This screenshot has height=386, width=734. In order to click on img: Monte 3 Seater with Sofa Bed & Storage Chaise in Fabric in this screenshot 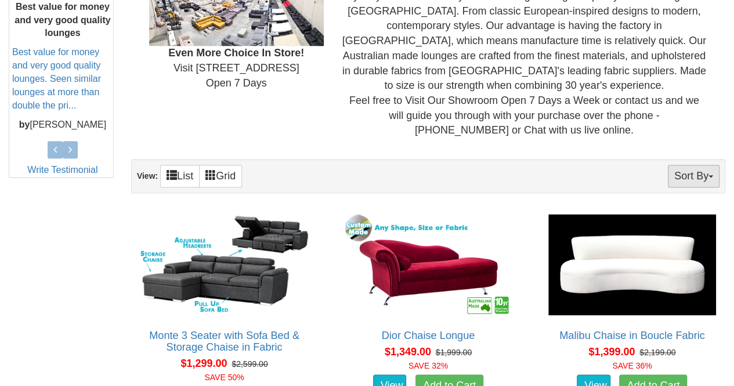, I will do `click(224, 265)`.